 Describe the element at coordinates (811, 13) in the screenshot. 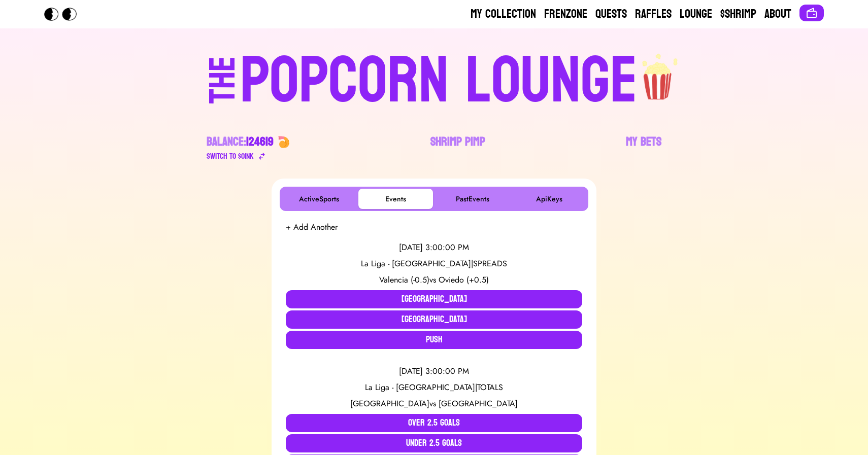

I see `img: Connect wallet` at that location.